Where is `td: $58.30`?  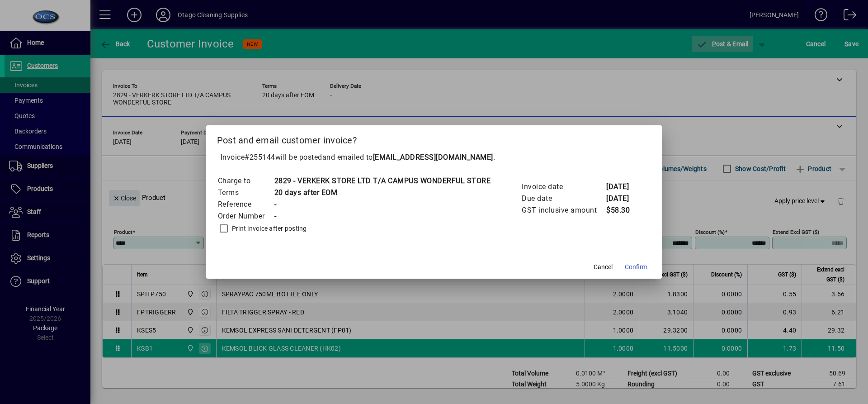
td: $58.30 is located at coordinates (624, 210).